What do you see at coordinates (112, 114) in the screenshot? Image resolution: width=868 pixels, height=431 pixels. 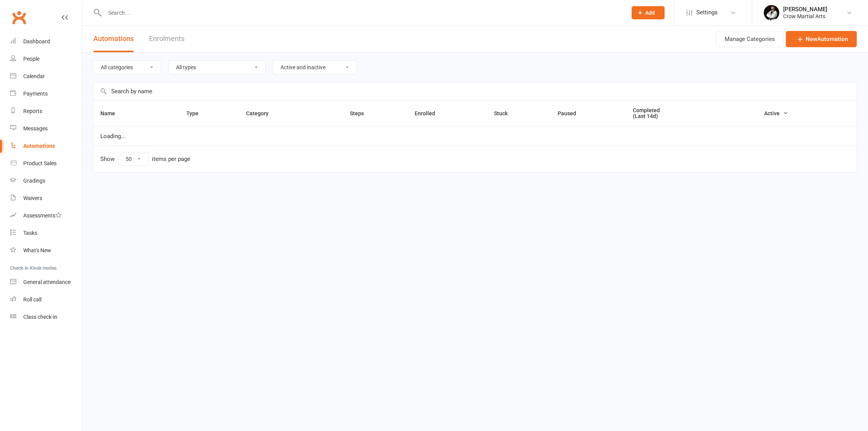 I see `button: Name` at bounding box center [112, 114].